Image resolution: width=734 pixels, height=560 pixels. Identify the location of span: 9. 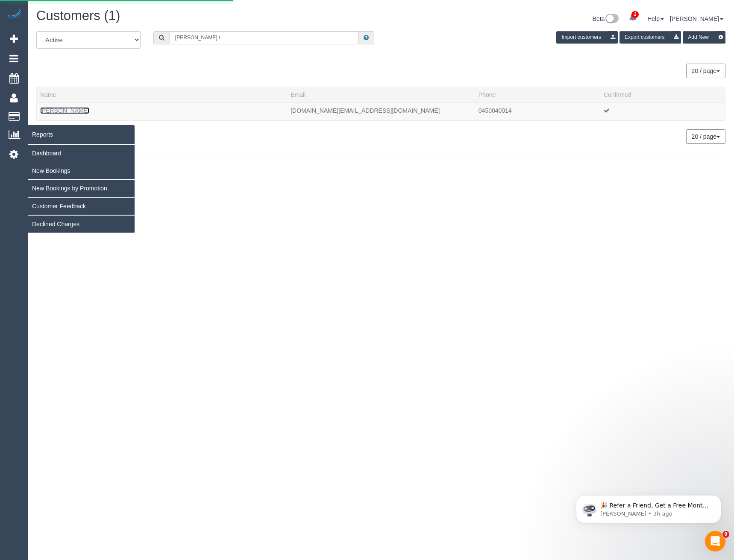
(726, 534).